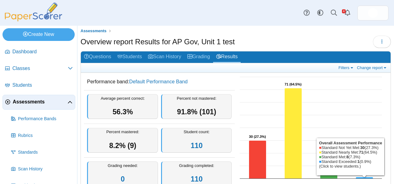 The image size is (394, 184). What do you see at coordinates (347, 13) in the screenshot?
I see `a: Alerts` at bounding box center [347, 13].